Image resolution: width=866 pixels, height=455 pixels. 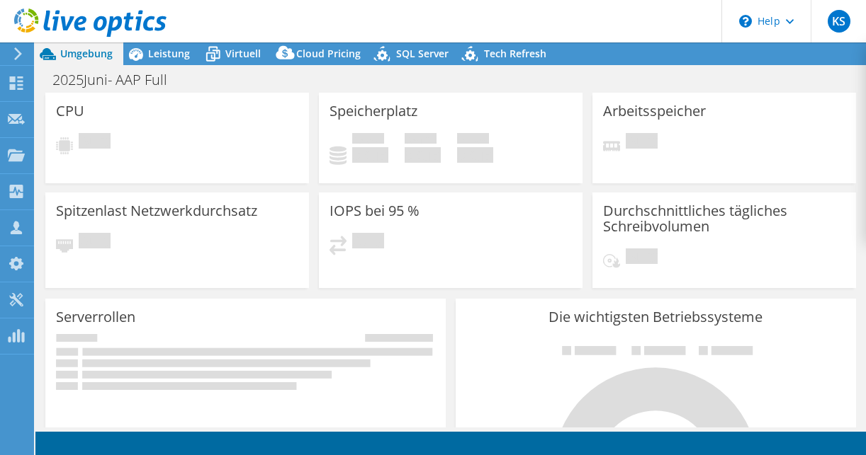 I want to click on h1: 2025Juni- AAP Full, so click(x=118, y=80).